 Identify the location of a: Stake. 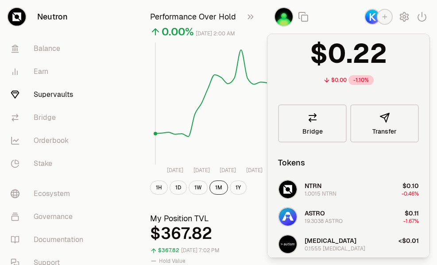
(50, 164).